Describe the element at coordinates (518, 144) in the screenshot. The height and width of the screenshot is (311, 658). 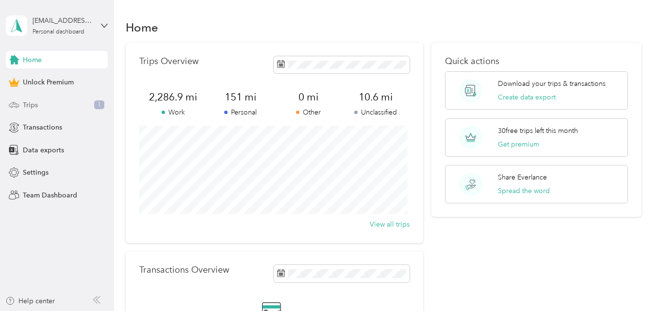
I see `button: Get premium` at that location.